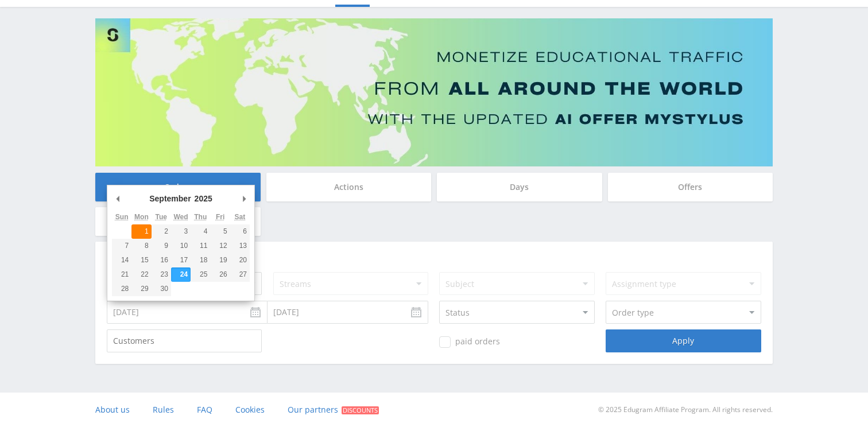  I want to click on button: 18, so click(200, 260).